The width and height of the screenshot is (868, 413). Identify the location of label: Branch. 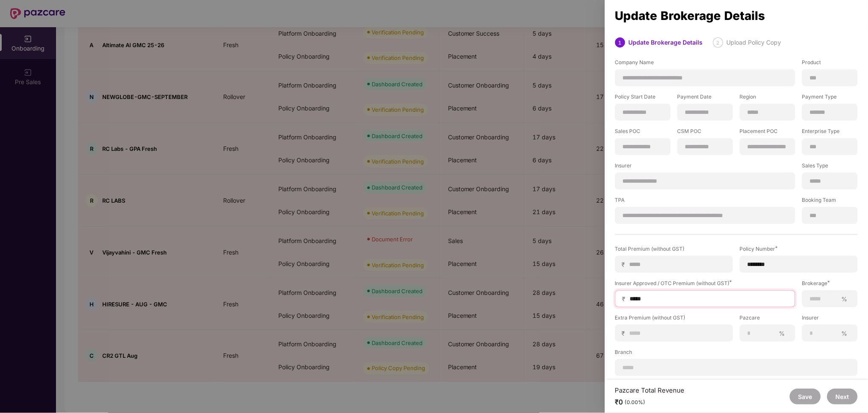
(736, 353).